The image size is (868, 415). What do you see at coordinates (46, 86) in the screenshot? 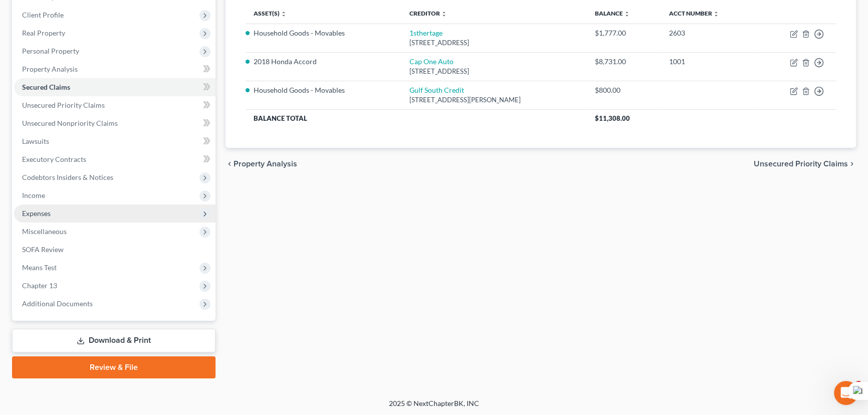
I see `span: Secured Claims` at bounding box center [46, 86].